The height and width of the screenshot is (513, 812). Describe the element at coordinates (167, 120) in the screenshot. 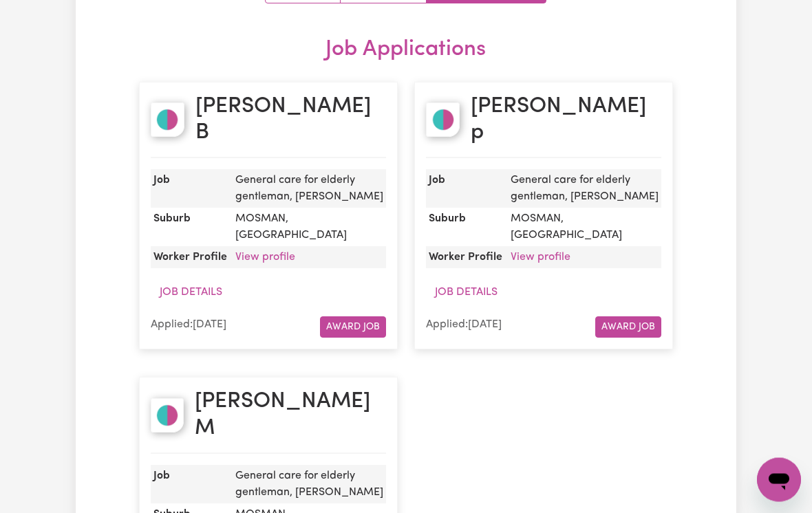

I see `img: Julia` at that location.